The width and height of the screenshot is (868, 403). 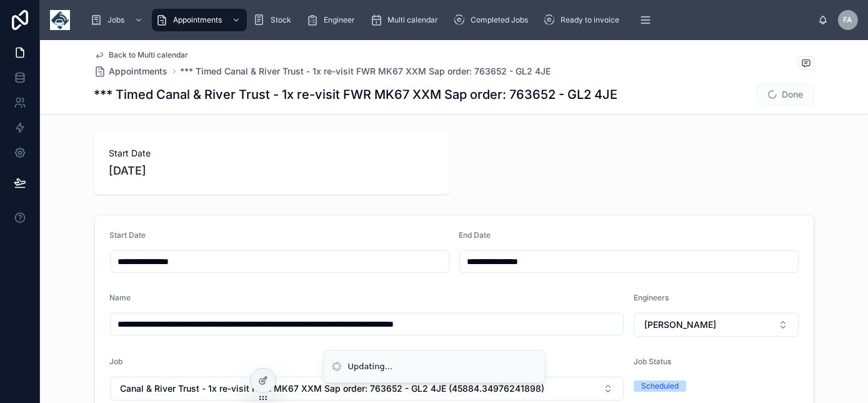 I want to click on a: Jobs, so click(x=117, y=20).